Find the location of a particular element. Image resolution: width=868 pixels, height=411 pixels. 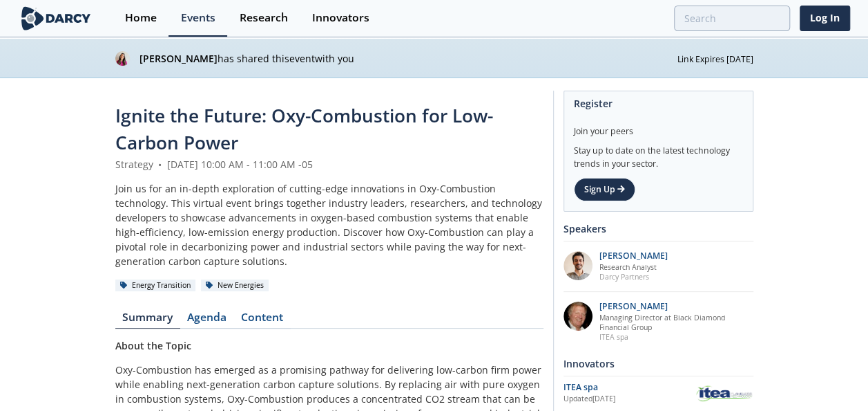

div: ITEA spa is located at coordinates (629, 388).